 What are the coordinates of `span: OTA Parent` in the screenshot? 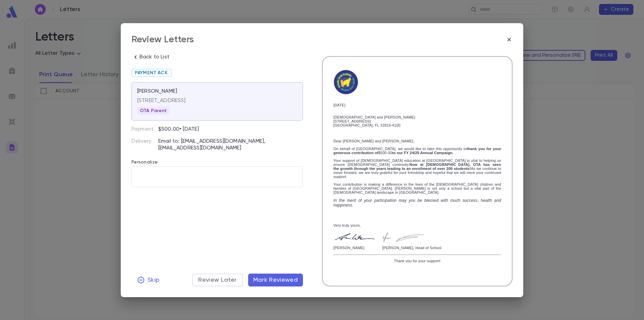 It's located at (153, 111).